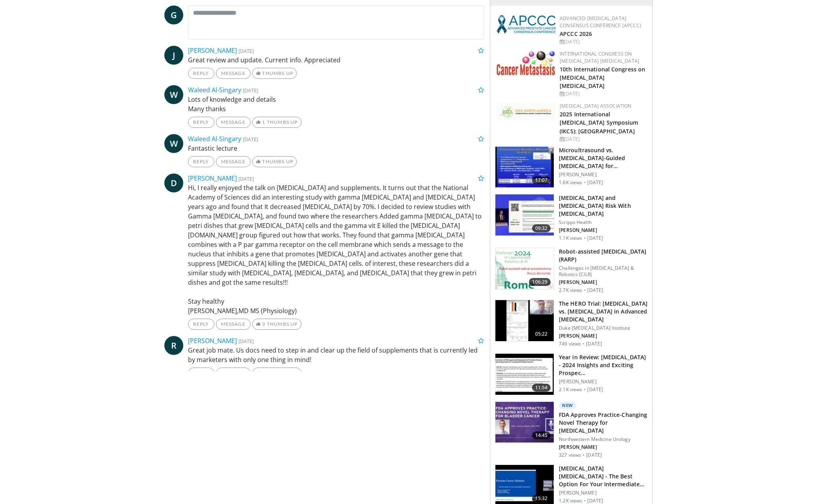 This screenshot has height=504, width=817. I want to click on span: D, so click(174, 183).